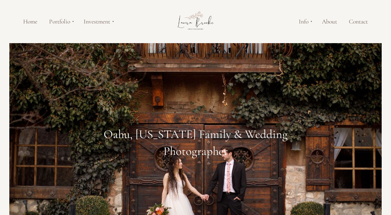  Describe the element at coordinates (59, 22) in the screenshot. I see `span: Portfolio` at that location.